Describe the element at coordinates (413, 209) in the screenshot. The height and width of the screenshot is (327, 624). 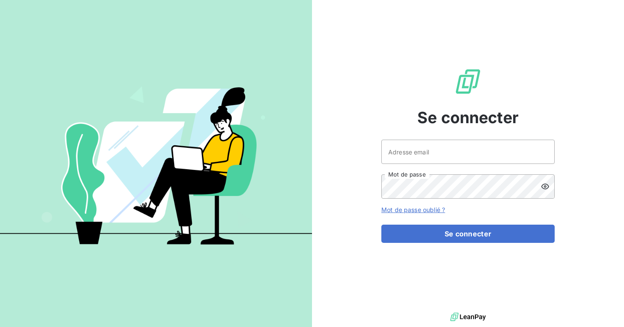
I see `a: Mot de passe oublié ?` at that location.